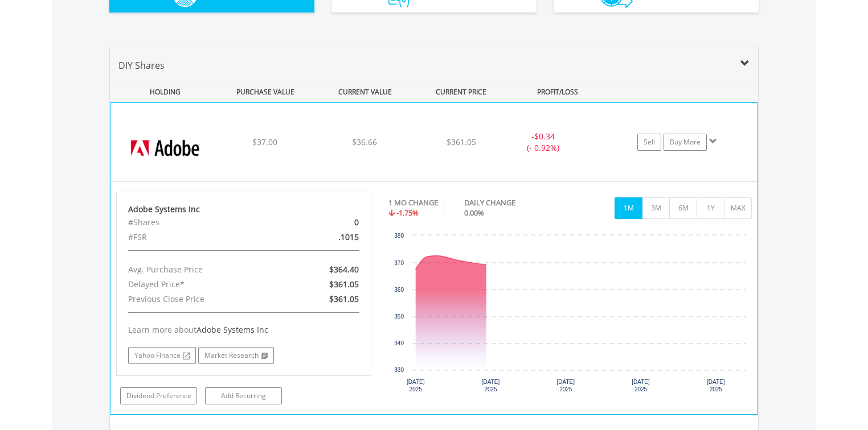  I want to click on a: Yahoo Finance, so click(162, 356).